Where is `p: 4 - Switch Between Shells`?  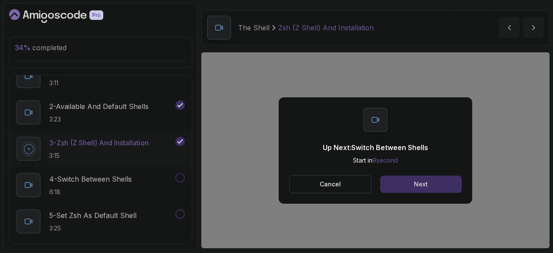
p: 4 - Switch Between Shells is located at coordinates (90, 179).